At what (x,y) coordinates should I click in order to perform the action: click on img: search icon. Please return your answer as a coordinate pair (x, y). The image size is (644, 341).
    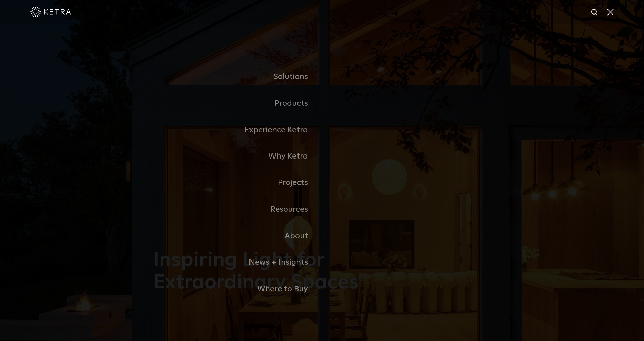
    Looking at the image, I should click on (594, 12).